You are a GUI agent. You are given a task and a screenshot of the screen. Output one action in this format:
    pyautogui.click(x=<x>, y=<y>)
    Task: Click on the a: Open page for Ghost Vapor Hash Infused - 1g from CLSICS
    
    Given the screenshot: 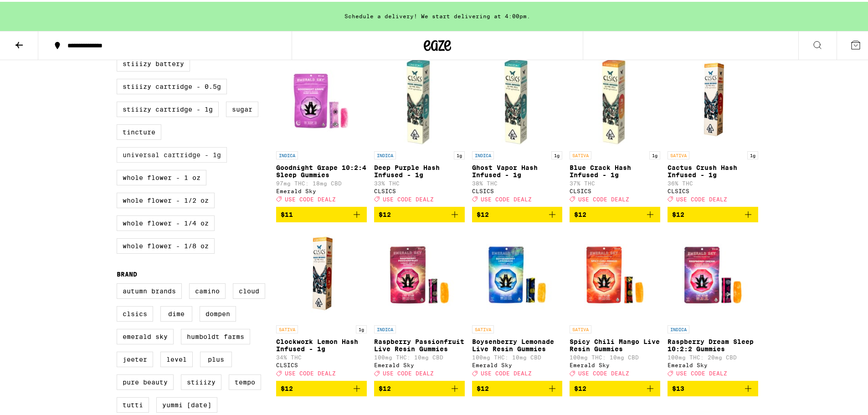 What is the action you would take?
    pyautogui.click(x=517, y=130)
    